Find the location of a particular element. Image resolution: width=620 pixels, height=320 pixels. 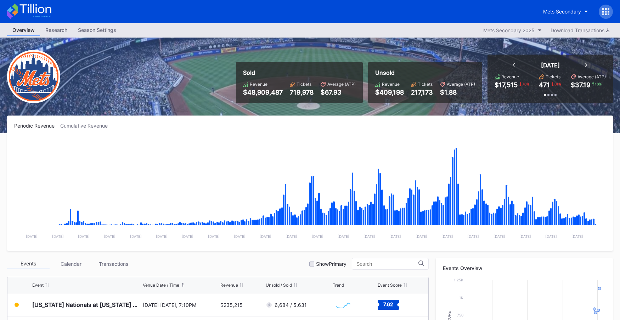

div: Overview is located at coordinates (23, 30).